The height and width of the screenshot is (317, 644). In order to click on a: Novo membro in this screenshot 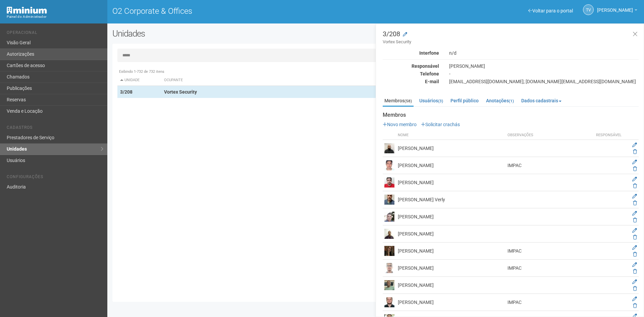, I will do `click(399, 124)`.